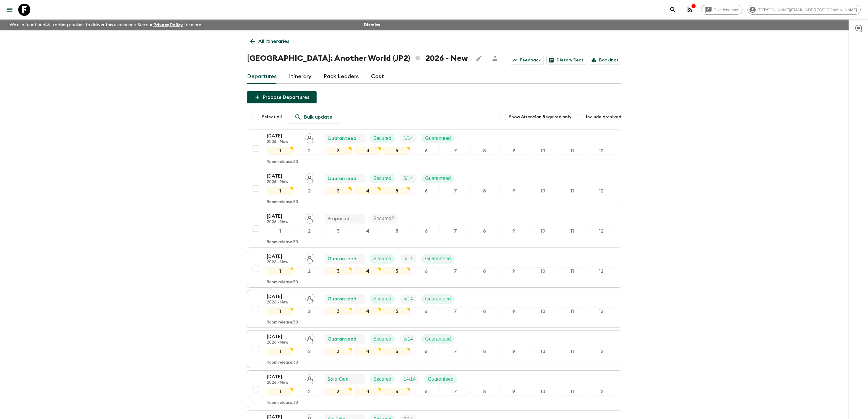  I want to click on p: Sold Out, so click(338, 379).